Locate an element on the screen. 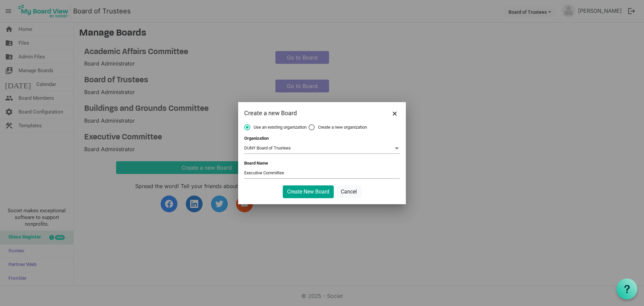 Image resolution: width=644 pixels, height=306 pixels. button: Cancel is located at coordinates (349, 192).